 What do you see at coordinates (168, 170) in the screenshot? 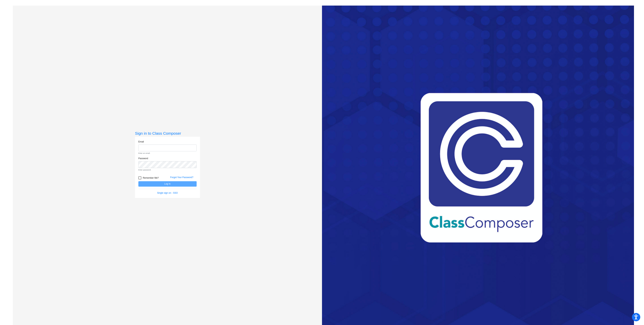
I see `small: Enter password.` at bounding box center [168, 170].